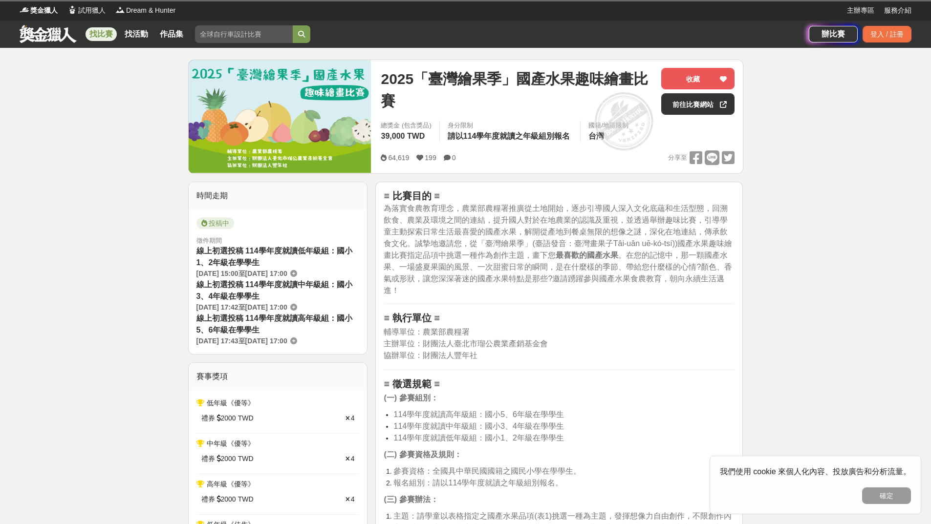  What do you see at coordinates (398, 158) in the screenshot?
I see `span: 64,619` at bounding box center [398, 158].